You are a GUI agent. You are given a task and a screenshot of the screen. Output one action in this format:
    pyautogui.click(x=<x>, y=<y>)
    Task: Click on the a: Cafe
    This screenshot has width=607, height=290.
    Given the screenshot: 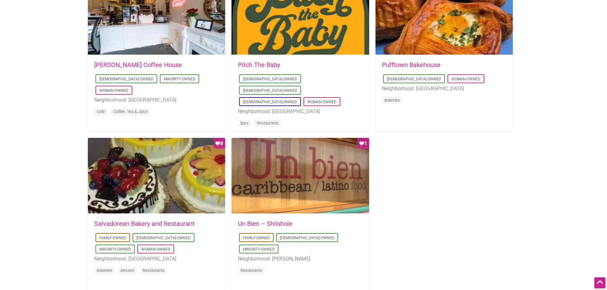 What is the action you would take?
    pyautogui.click(x=101, y=111)
    